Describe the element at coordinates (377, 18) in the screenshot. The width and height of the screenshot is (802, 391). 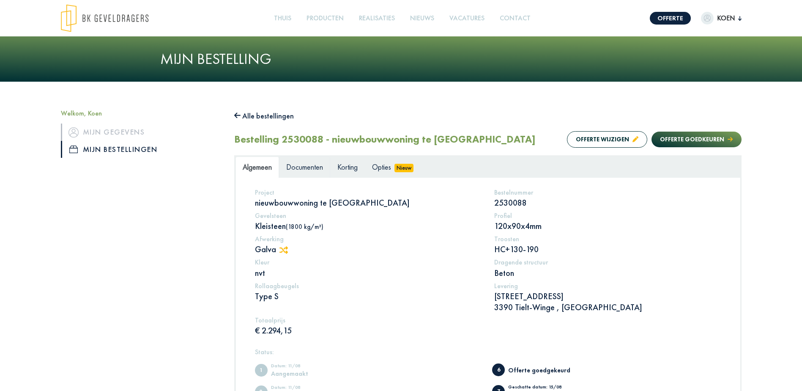
I see `a: Realisaties` at that location.